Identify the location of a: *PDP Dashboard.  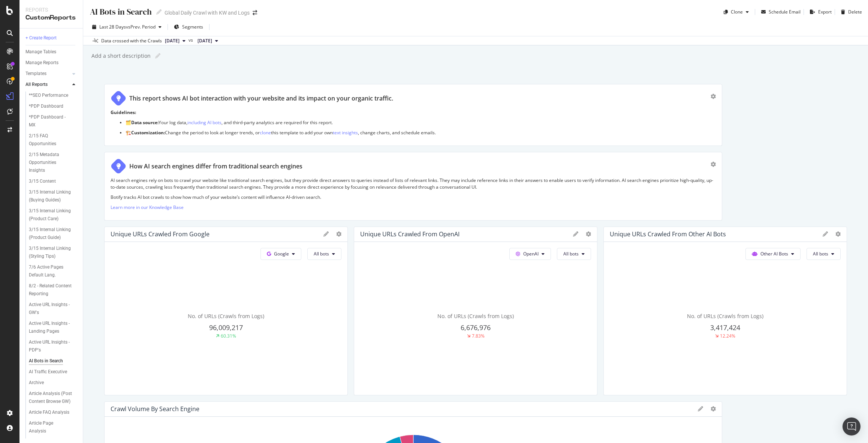
(53, 106).